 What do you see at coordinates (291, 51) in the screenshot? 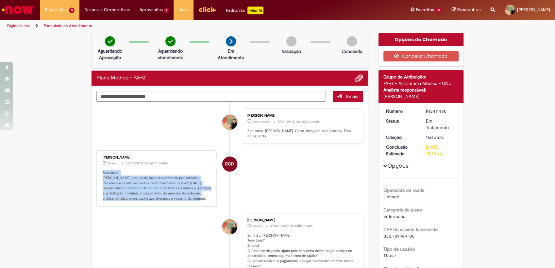
I see `p: Validação` at bounding box center [291, 51].